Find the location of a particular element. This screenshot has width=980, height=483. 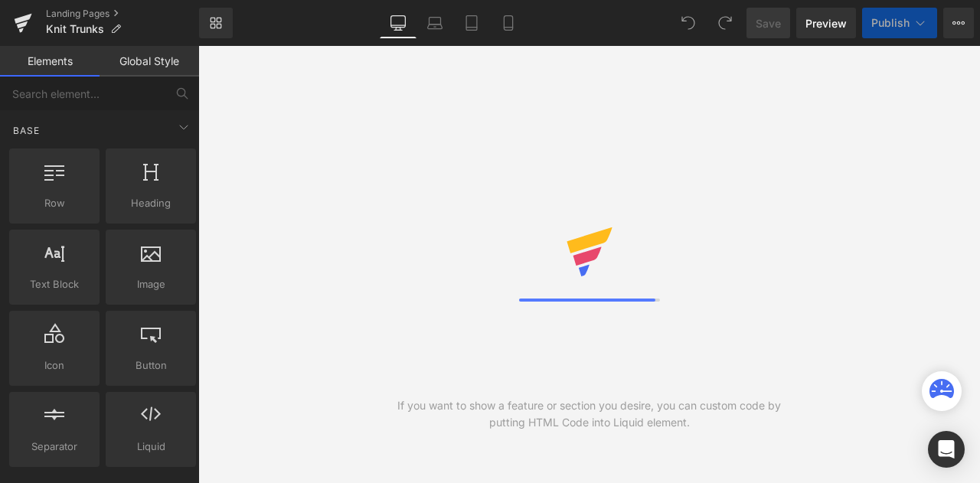

a: New Library is located at coordinates (216, 23).